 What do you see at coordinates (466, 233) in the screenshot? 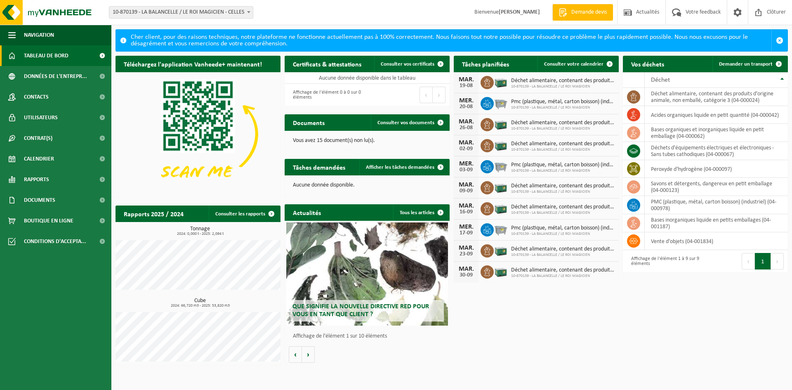
I see `div: 17-09` at bounding box center [466, 233].